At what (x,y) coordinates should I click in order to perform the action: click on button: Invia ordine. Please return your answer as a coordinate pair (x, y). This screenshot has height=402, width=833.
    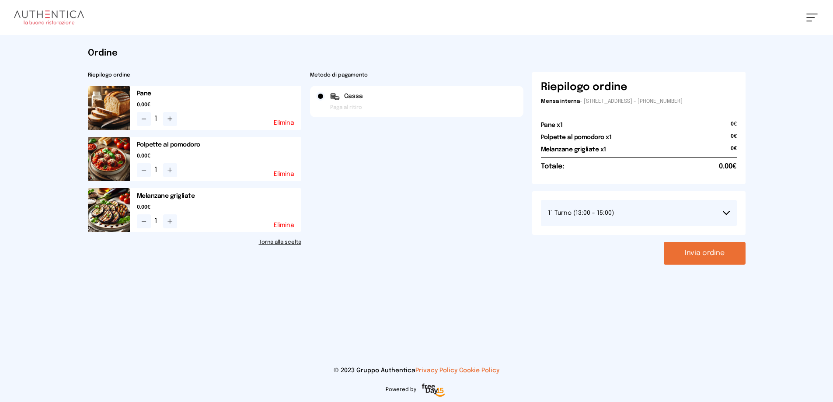
    Looking at the image, I should click on (705, 253).